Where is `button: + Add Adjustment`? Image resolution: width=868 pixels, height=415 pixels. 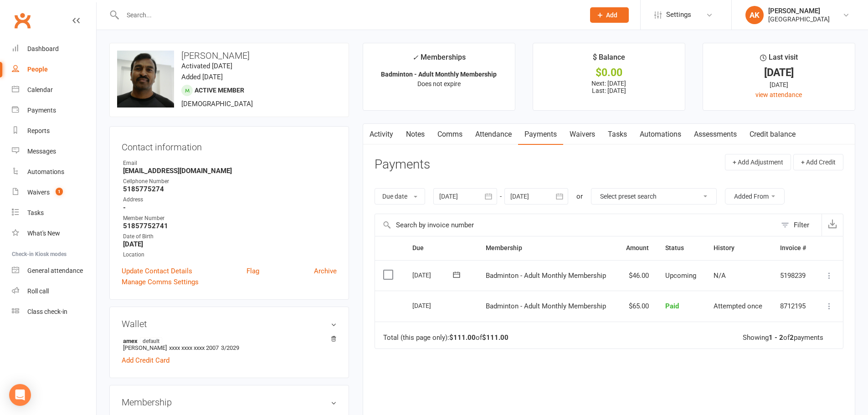 button: + Add Adjustment is located at coordinates (757, 162).